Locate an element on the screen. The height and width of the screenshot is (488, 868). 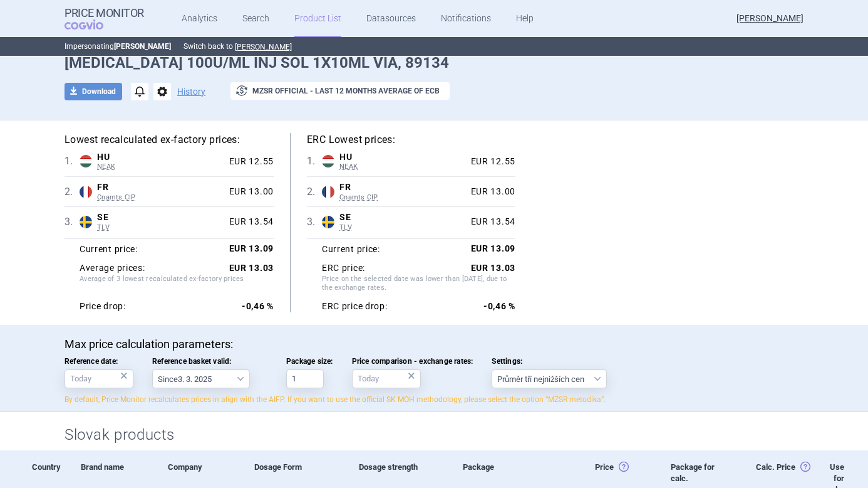
span: Reference date: is located at coordinates (99, 361).